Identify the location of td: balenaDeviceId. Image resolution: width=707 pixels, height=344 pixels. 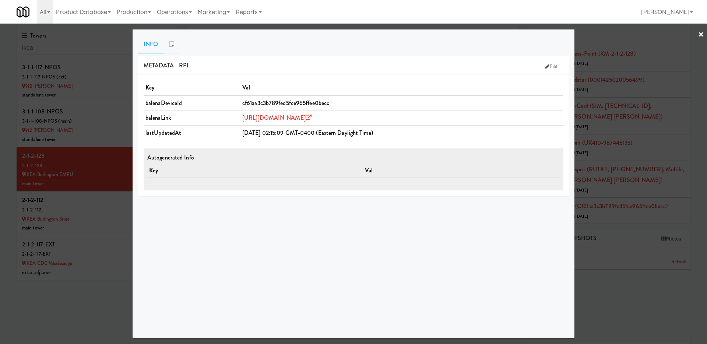
(192, 103).